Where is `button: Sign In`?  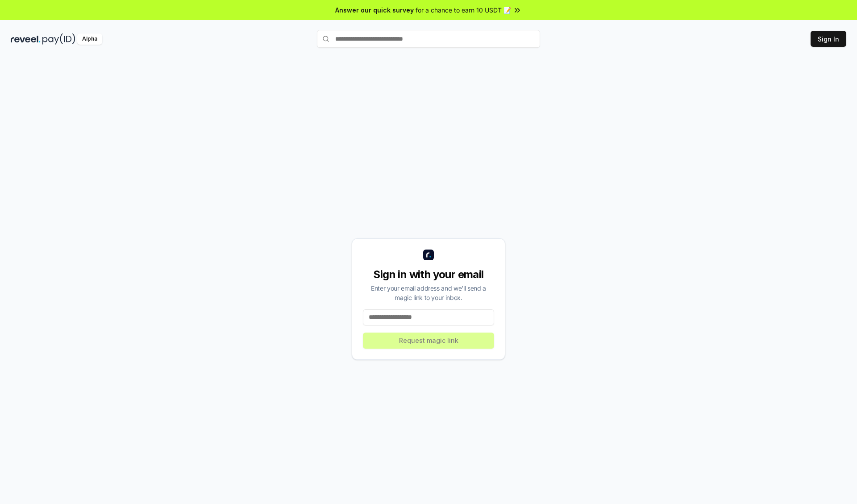
button: Sign In is located at coordinates (829, 39).